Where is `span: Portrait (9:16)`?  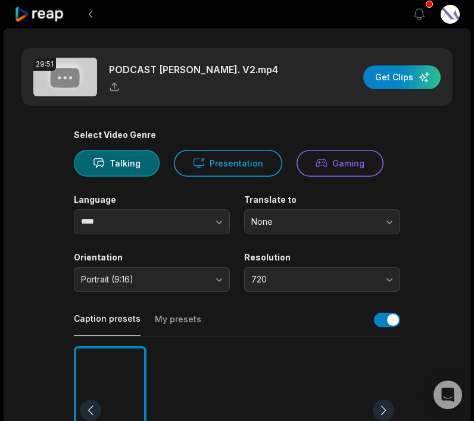
span: Portrait (9:16) is located at coordinates (143, 280).